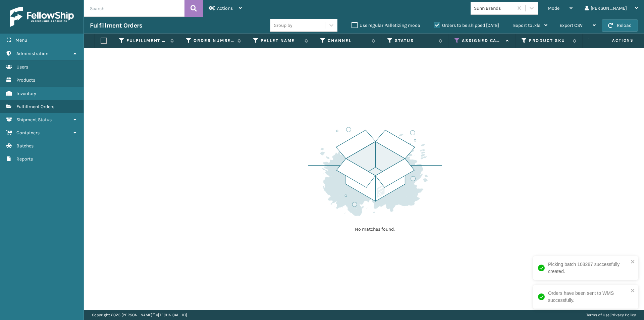 The height and width of the screenshot is (320, 644). I want to click on div: Picking batch 108287 successfully created., so click(589, 268).